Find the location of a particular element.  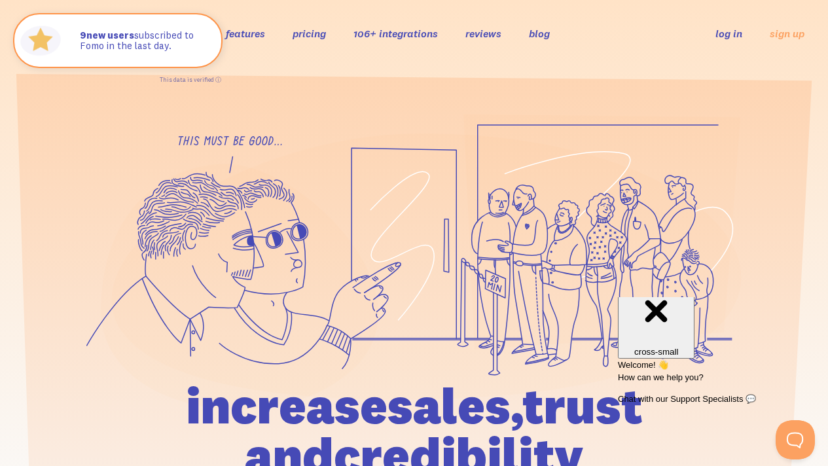

span: 9 is located at coordinates (83, 35).